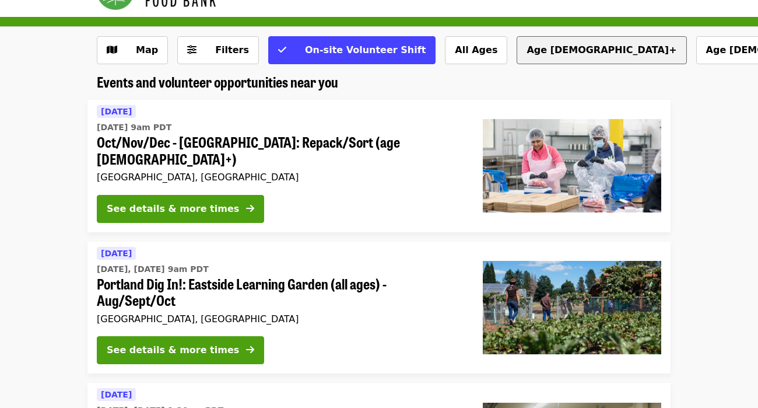 The image size is (758, 408). Describe the element at coordinates (379, 307) in the screenshot. I see `a: See details for "Portland Dig In!: Eastside Learning Garden (all ages) - Aug/Sept/Oct"` at that location.